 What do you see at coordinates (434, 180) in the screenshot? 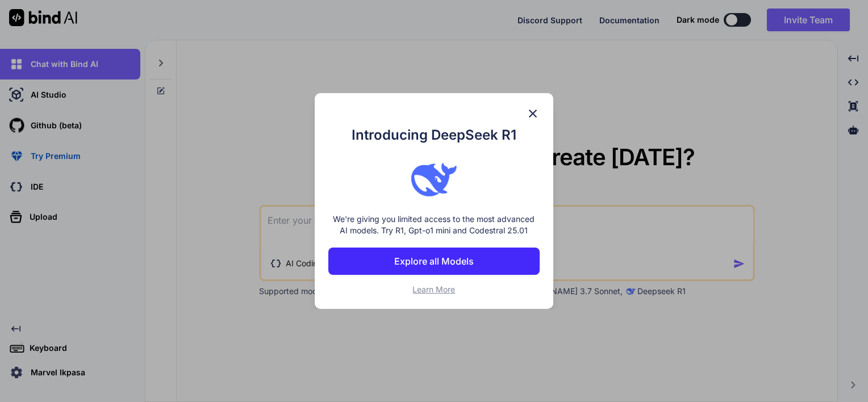
I see `img: bind logo` at bounding box center [434, 180].